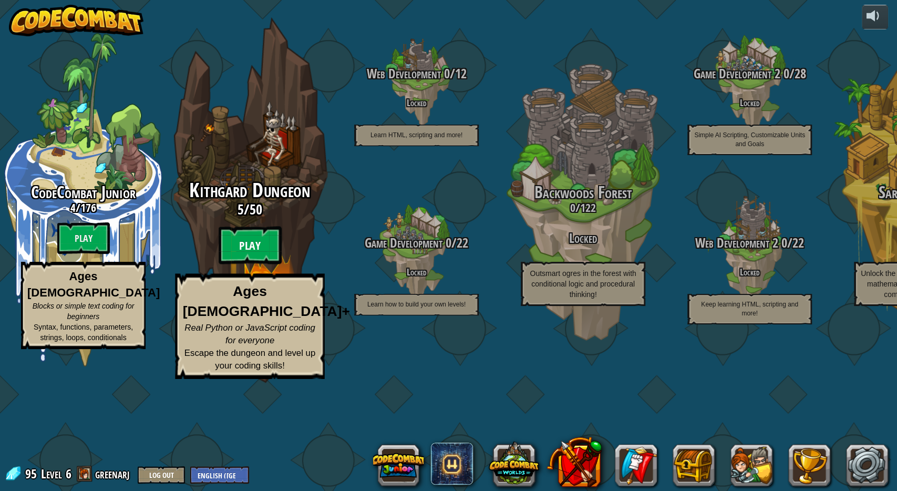 Image resolution: width=897 pixels, height=491 pixels. I want to click on span: Keep learning HTML, scripting and more!, so click(749, 308).